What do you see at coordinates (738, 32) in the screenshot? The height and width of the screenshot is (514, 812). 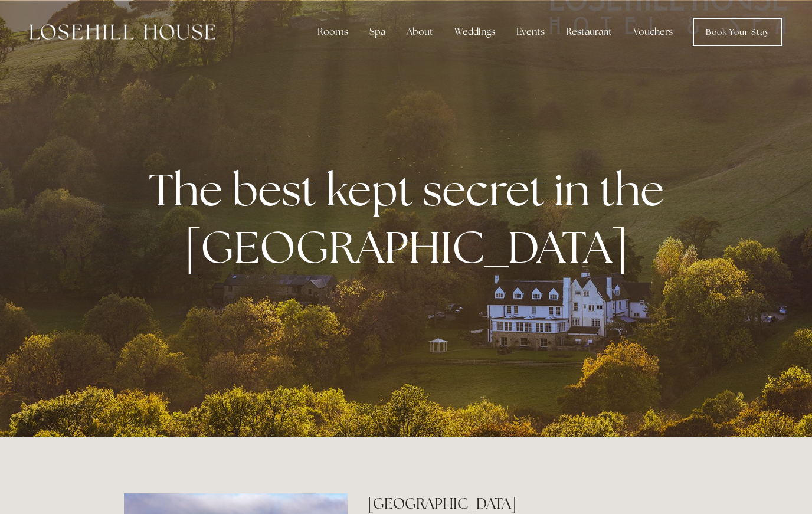 I see `a: Book Your Stay` at bounding box center [738, 32].